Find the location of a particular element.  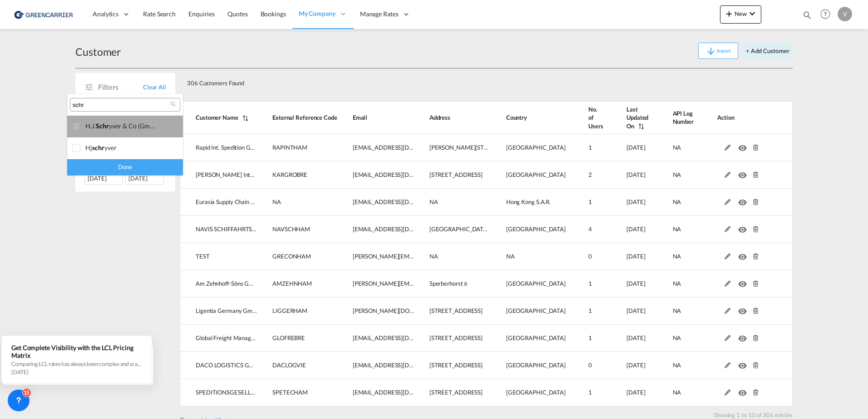

md-icon: icon-magnify is located at coordinates (173, 104).